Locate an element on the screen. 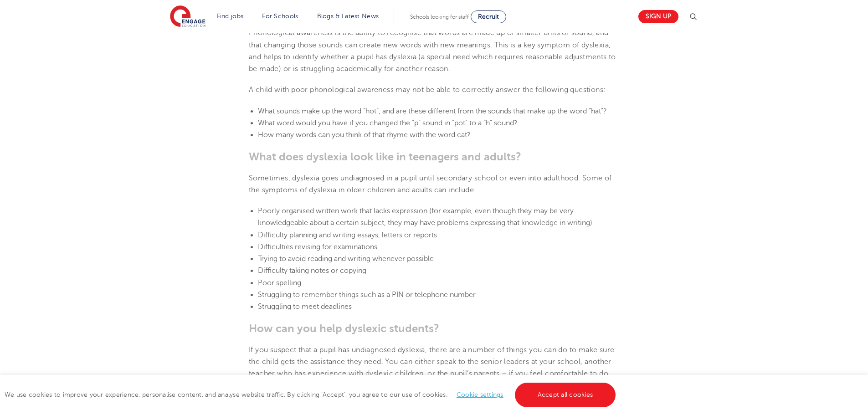 Image resolution: width=868 pixels, height=415 pixels. span: Difficulty taking notes or copying is located at coordinates (312, 270).